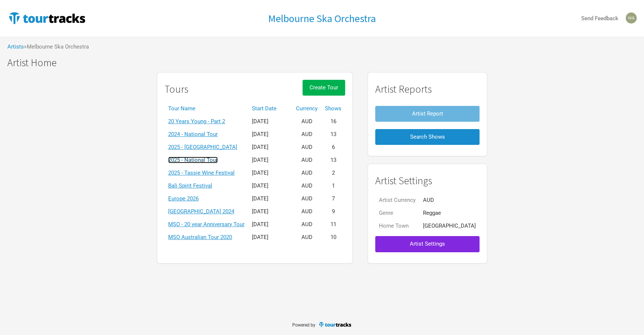 This screenshot has width=644, height=335. I want to click on span: Create Tour, so click(324, 88).